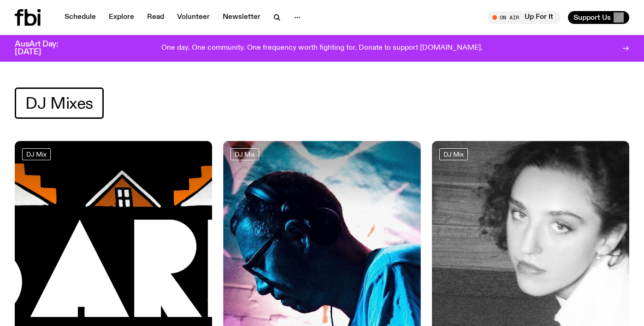  Describe the element at coordinates (598, 18) in the screenshot. I see `button: Support Us` at that location.